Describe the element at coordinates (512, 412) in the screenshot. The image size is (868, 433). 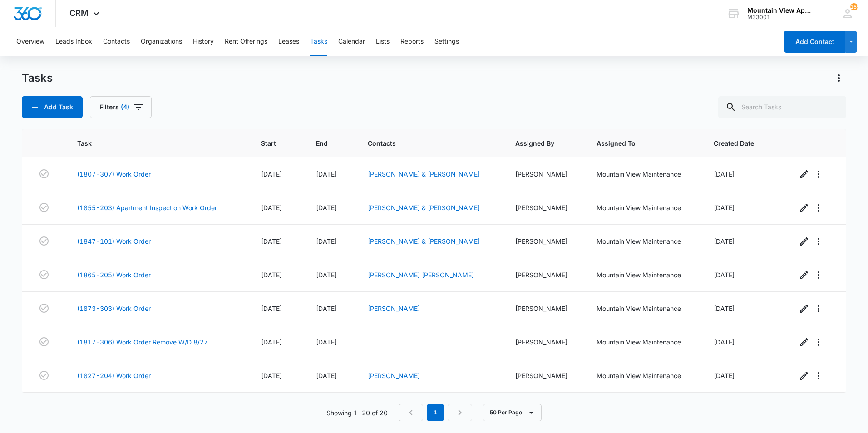
I see `button: 50 Per Page` at that location.